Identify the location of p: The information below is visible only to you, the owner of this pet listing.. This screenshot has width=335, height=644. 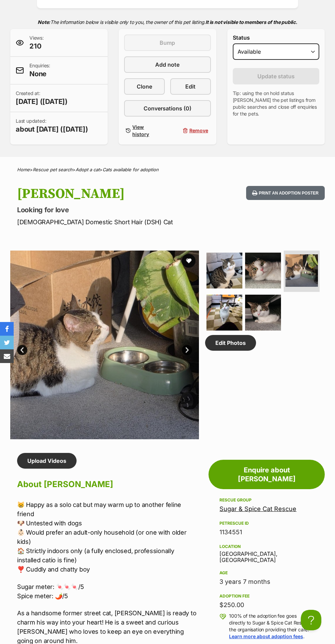
(167, 22).